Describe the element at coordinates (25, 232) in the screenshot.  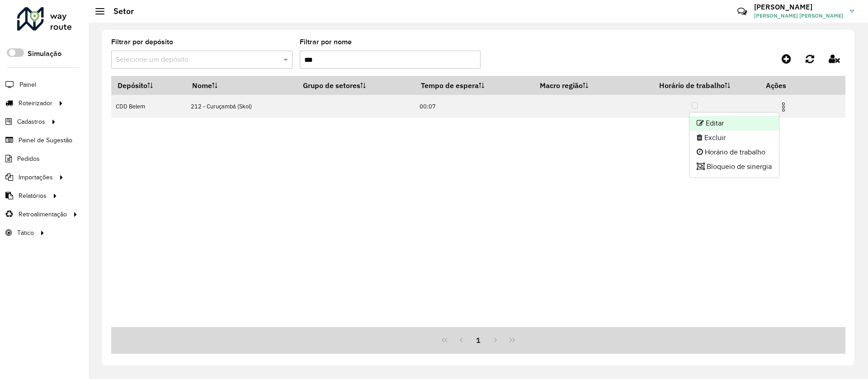
I see `span: Tático` at that location.